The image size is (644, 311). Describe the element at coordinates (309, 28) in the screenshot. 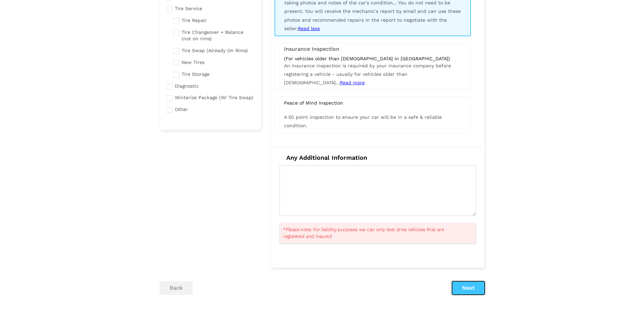

I see `span: Read less` at that location.